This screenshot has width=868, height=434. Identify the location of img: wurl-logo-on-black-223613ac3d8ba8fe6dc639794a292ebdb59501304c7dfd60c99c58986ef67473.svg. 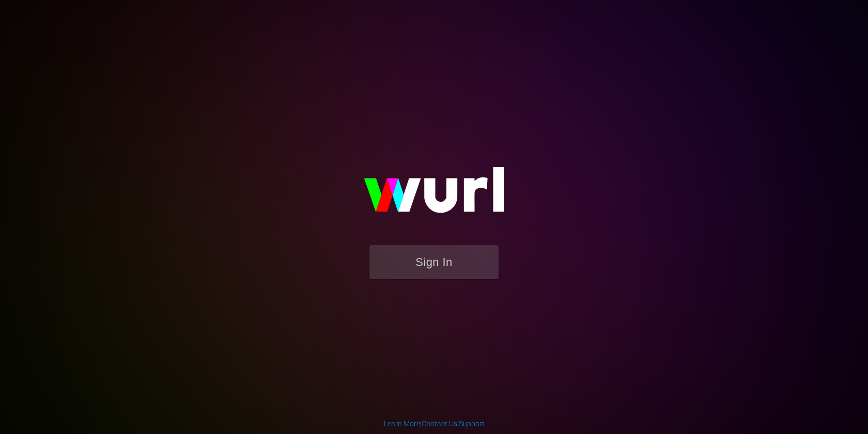
(434, 195).